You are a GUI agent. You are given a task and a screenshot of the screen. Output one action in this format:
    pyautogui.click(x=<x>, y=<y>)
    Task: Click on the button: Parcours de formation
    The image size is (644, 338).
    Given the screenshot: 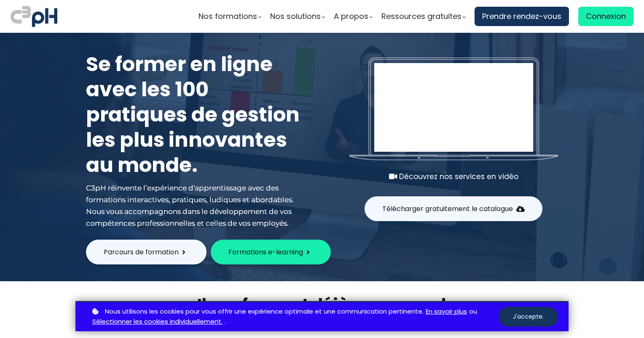 What is the action you would take?
    pyautogui.click(x=146, y=253)
    